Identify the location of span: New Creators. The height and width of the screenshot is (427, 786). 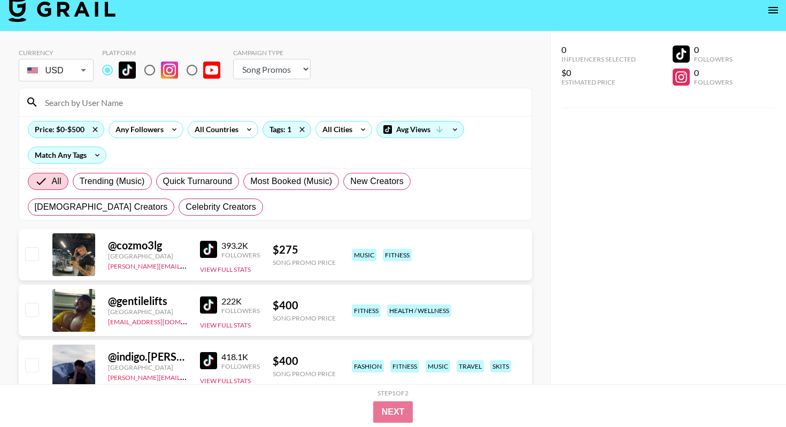
(377, 181).